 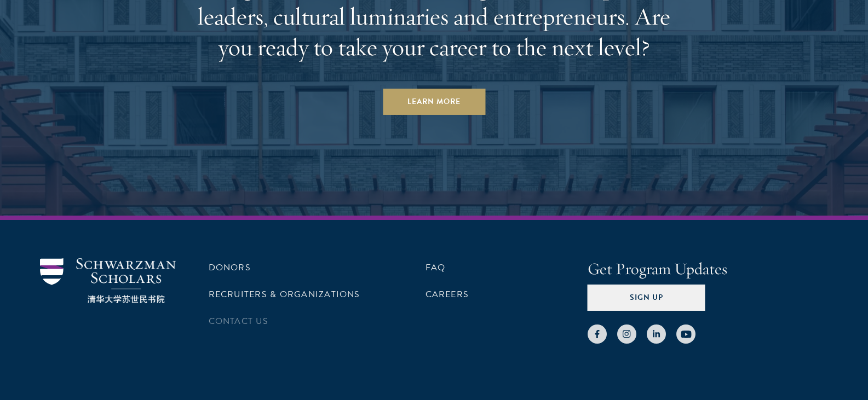 I want to click on a: FAQ, so click(x=435, y=268).